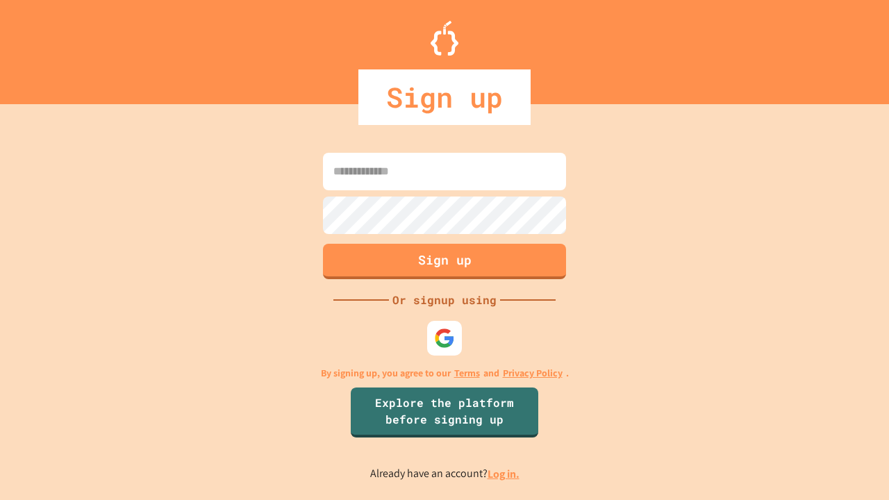 The image size is (889, 500). I want to click on div: Or signup using, so click(444, 300).